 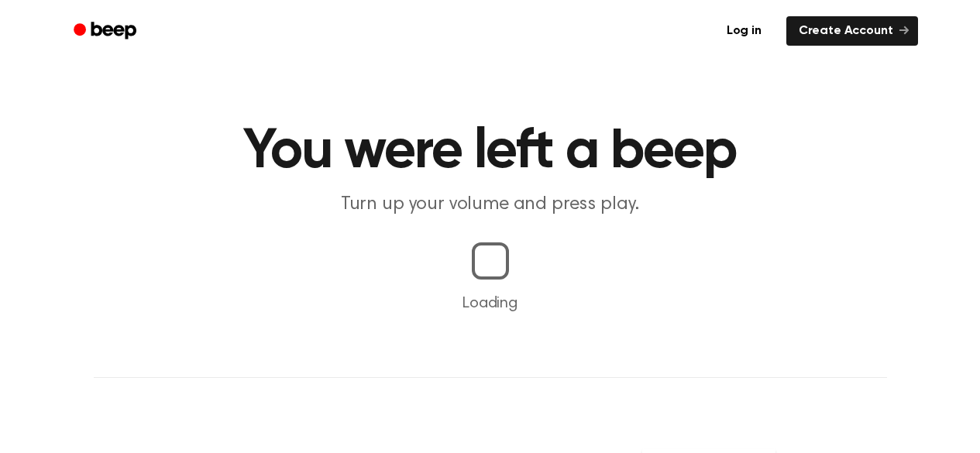 What do you see at coordinates (852, 31) in the screenshot?
I see `a: Create Account` at bounding box center [852, 31].